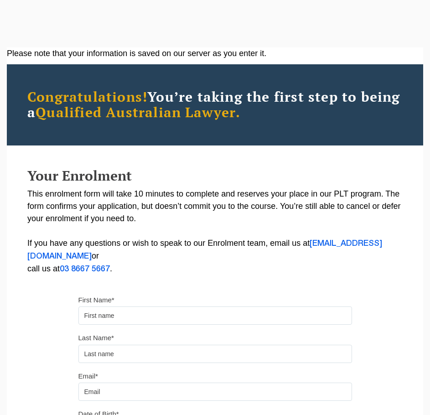  I want to click on input: Last name, so click(215, 354).